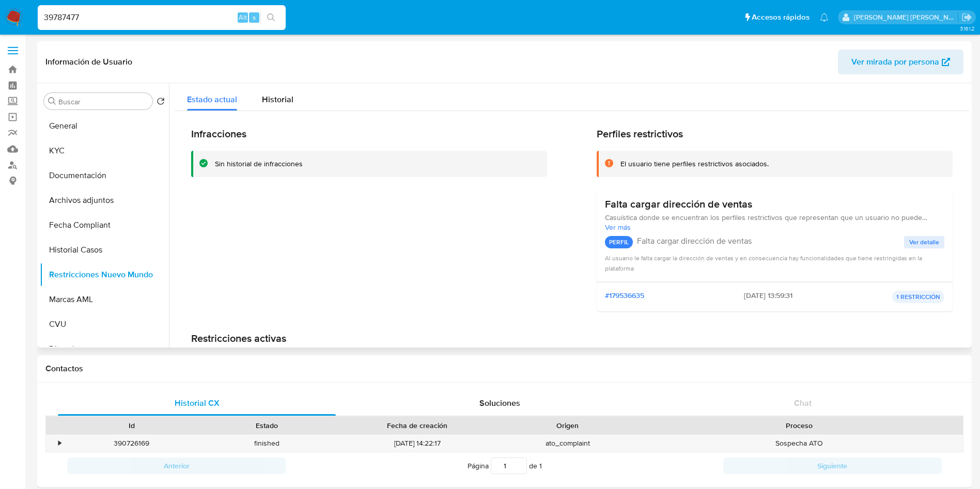 The image size is (980, 489). Describe the element at coordinates (267, 425) in the screenshot. I see `div: Estado` at that location.